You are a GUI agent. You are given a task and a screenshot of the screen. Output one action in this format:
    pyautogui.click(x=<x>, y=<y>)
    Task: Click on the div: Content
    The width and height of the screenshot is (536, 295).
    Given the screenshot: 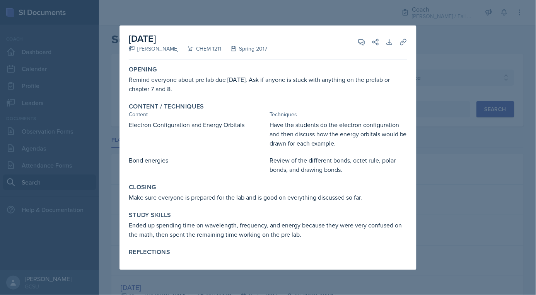 What is the action you would take?
    pyautogui.click(x=198, y=114)
    